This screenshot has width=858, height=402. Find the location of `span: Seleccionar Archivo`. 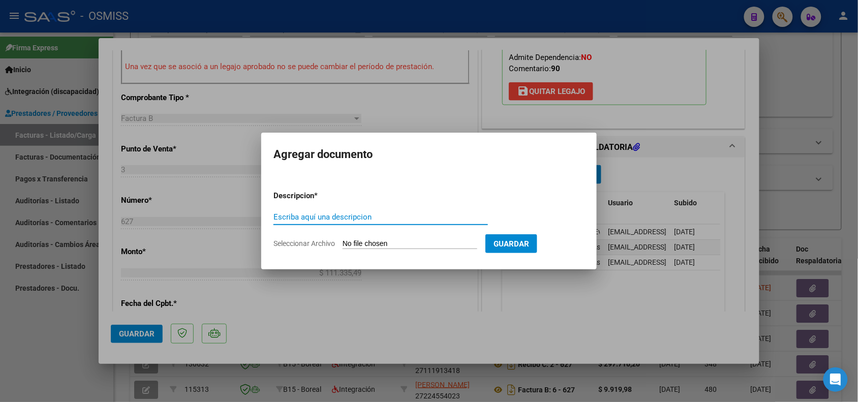

span: Seleccionar Archivo is located at coordinates (304, 243).